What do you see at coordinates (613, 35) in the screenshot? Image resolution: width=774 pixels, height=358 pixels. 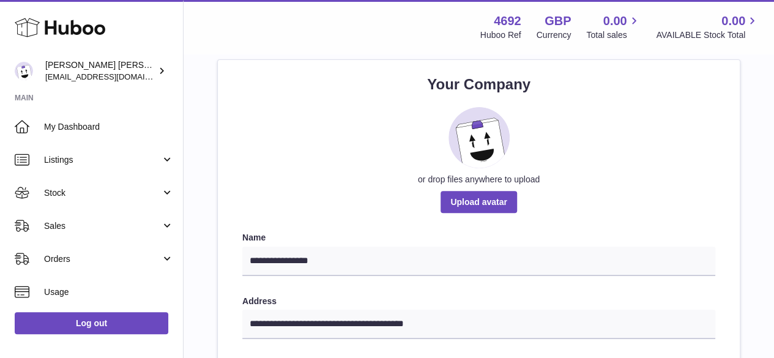 I see `span: Total sales` at bounding box center [613, 35].